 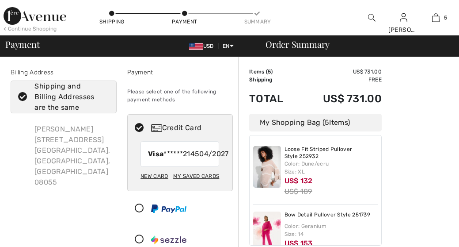 What do you see at coordinates (35, 16) in the screenshot?
I see `img: 1ère Avenue` at bounding box center [35, 16].